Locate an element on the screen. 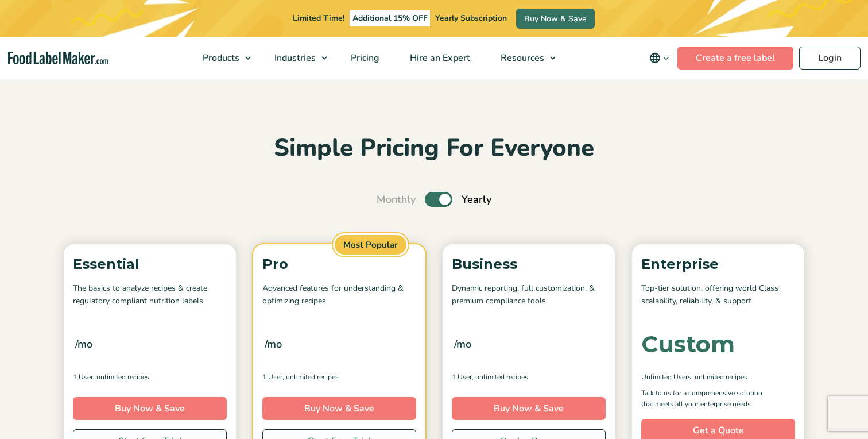 This screenshot has width=868, height=439. p: The basics to analyze recipes & create regulatory compliant nutrition labels is located at coordinates (150, 295).